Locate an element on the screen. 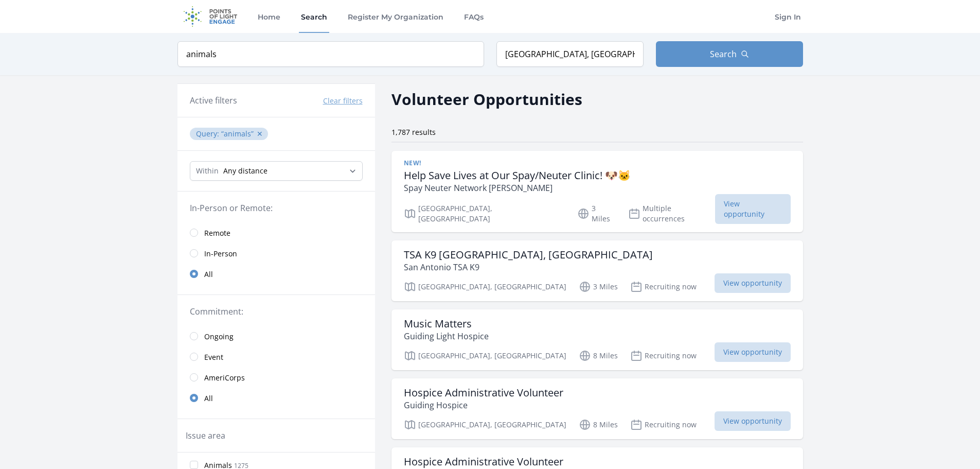 This screenshot has height=469, width=980. span: Search is located at coordinates (723, 54).